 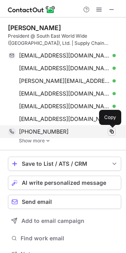 I want to click on img: ContactOut v5.3.10, so click(x=32, y=10).